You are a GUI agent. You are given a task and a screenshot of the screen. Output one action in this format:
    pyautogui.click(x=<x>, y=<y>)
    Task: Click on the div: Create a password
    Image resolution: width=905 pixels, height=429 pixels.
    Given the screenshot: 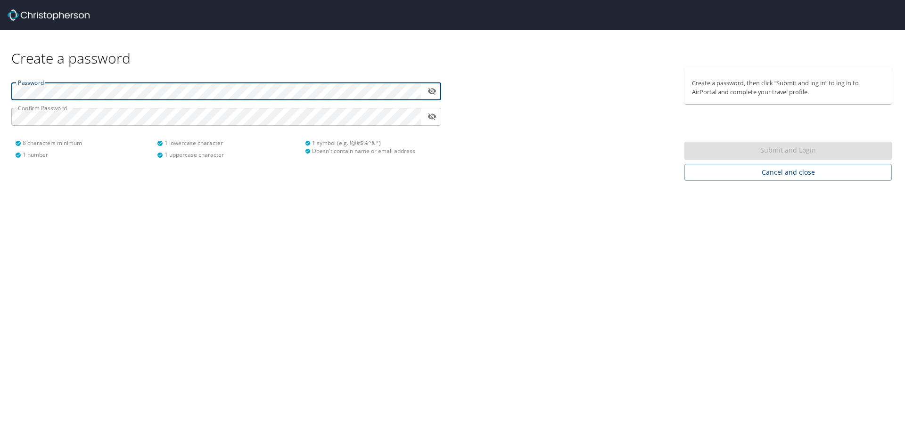 What is the action you would take?
    pyautogui.click(x=452, y=49)
    